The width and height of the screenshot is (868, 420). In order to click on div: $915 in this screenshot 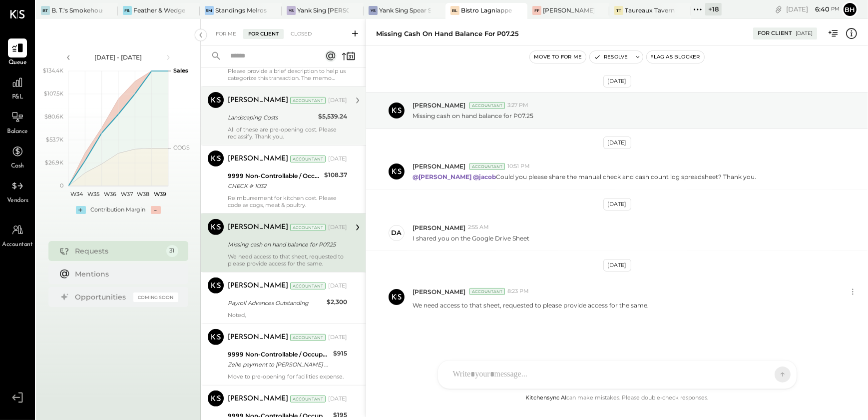, I will do `click(340, 353)`.